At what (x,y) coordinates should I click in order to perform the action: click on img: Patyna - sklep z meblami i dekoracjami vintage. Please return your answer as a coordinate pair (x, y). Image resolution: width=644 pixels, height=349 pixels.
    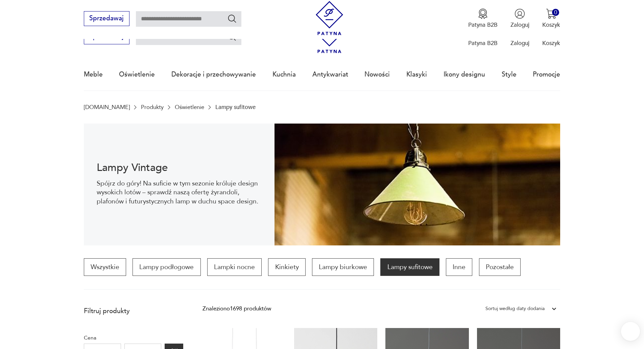
    Looking at the image, I should click on (329, 18).